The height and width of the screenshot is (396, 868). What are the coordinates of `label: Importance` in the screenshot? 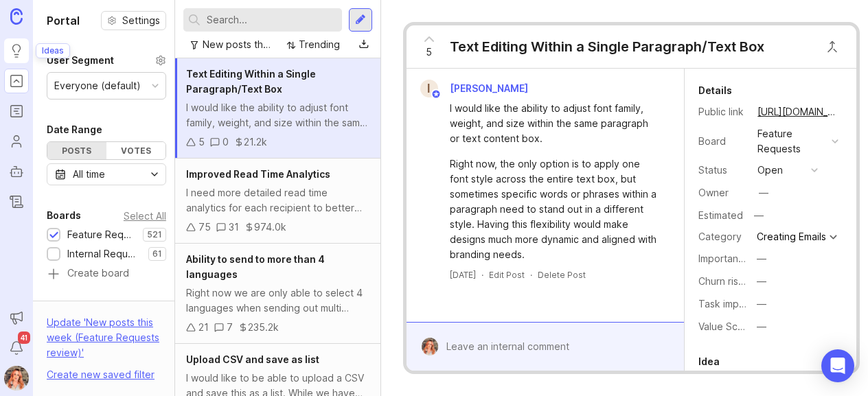 It's located at (724, 258).